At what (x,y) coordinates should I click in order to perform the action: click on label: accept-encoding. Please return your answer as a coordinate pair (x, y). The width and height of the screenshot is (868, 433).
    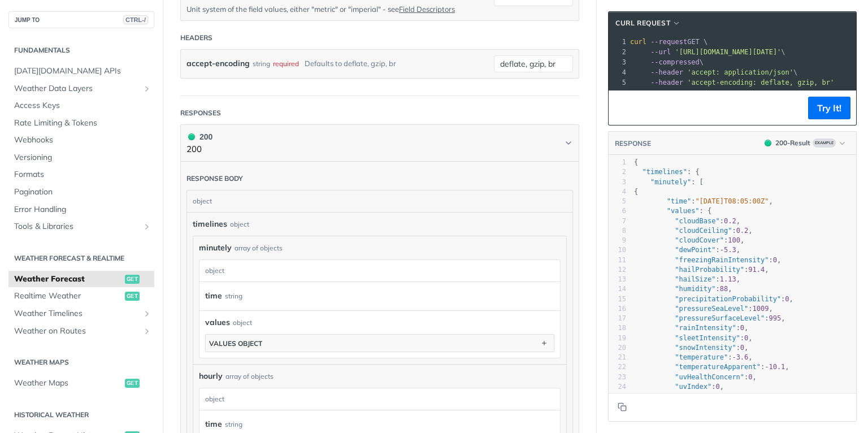
    Looking at the image, I should click on (218, 63).